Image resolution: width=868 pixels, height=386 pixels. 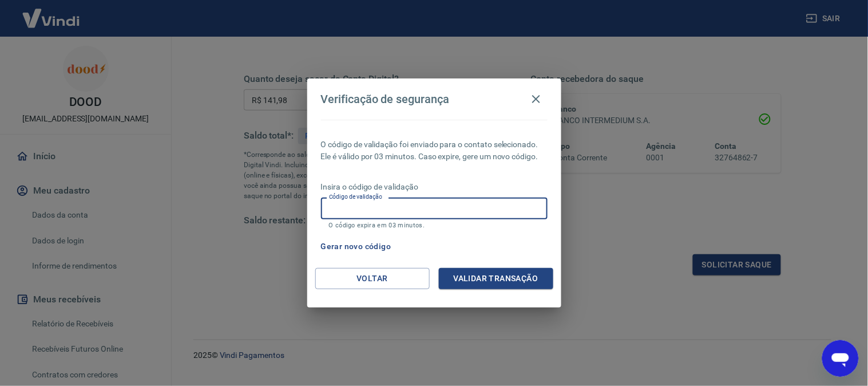 What do you see at coordinates (434, 187) in the screenshot?
I see `p: Insira o código de validação` at bounding box center [434, 187].